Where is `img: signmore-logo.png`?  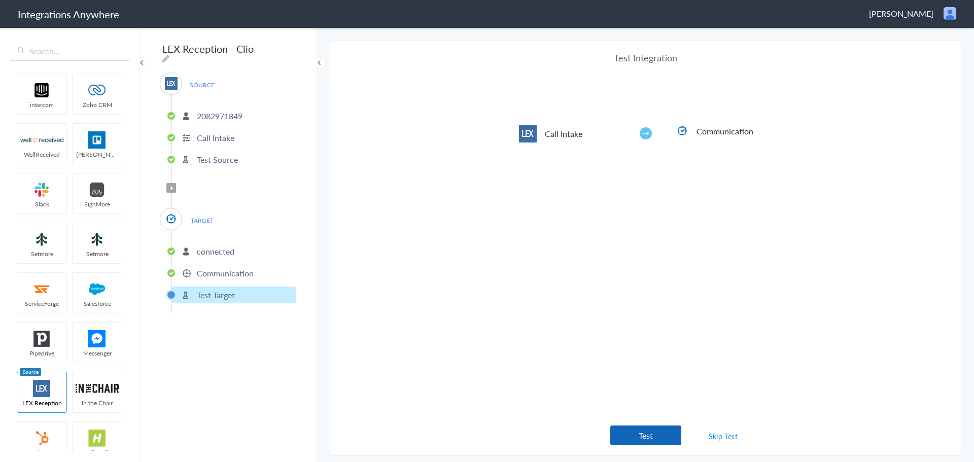
img: signmore-logo.png is located at coordinates (97, 190).